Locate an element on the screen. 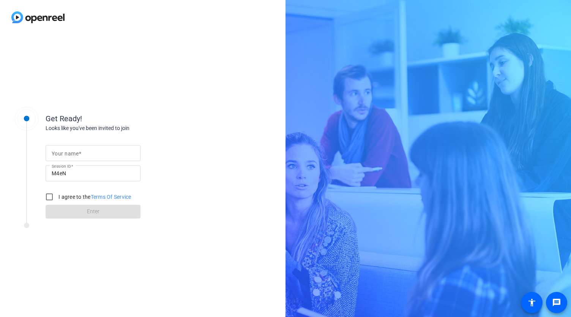 The image size is (571, 317). mat-label: Your name is located at coordinates (65, 153).